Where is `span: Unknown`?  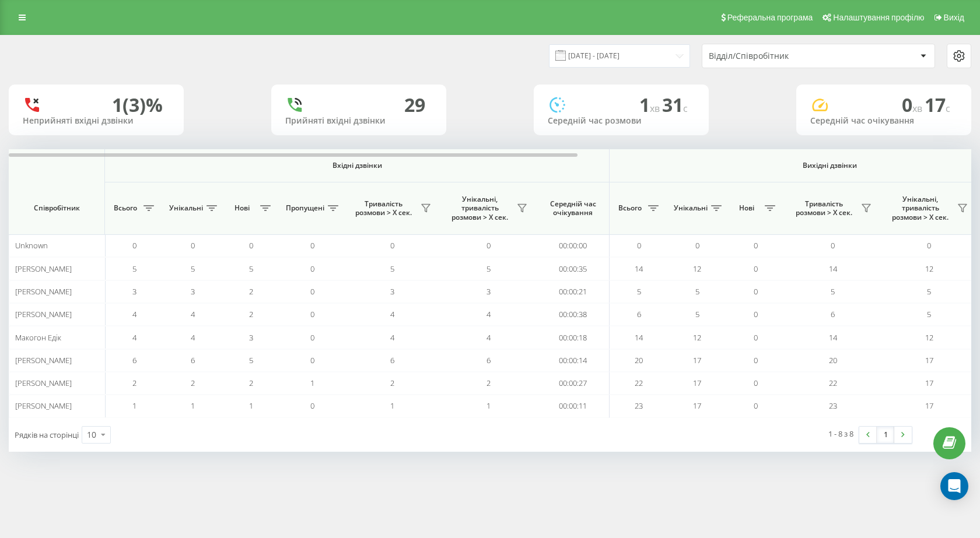
span: Unknown is located at coordinates (31, 245).